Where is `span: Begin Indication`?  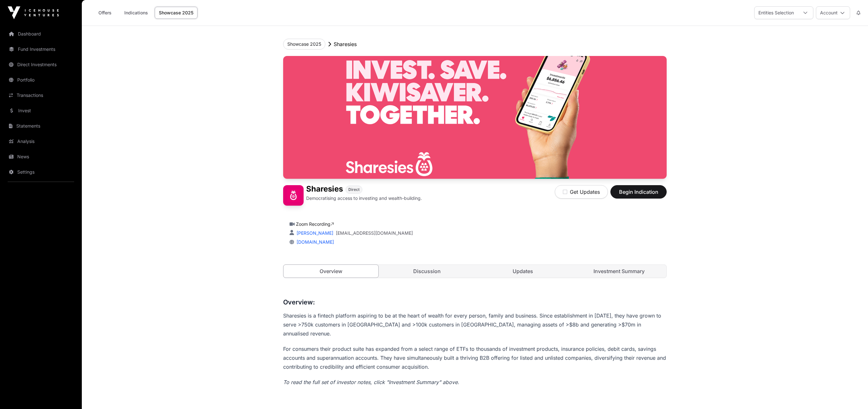
span: Begin Indication is located at coordinates (639, 191).